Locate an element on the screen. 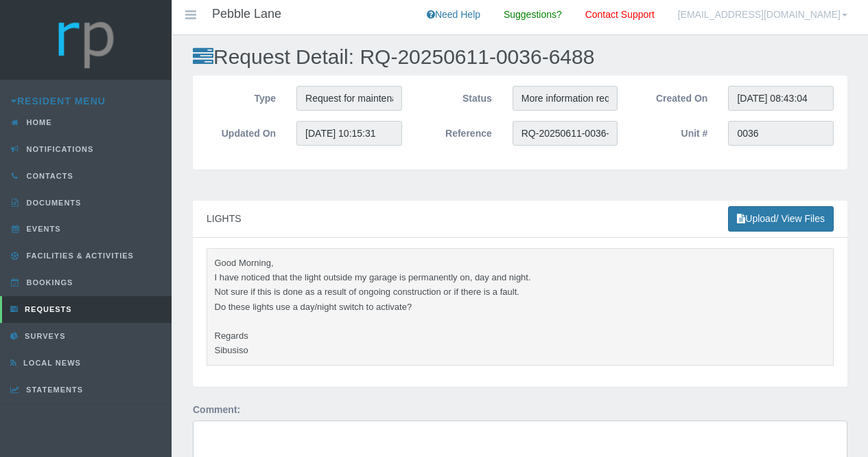 This screenshot has width=868, height=457. h4: Pebble Lane is located at coordinates (246, 15).